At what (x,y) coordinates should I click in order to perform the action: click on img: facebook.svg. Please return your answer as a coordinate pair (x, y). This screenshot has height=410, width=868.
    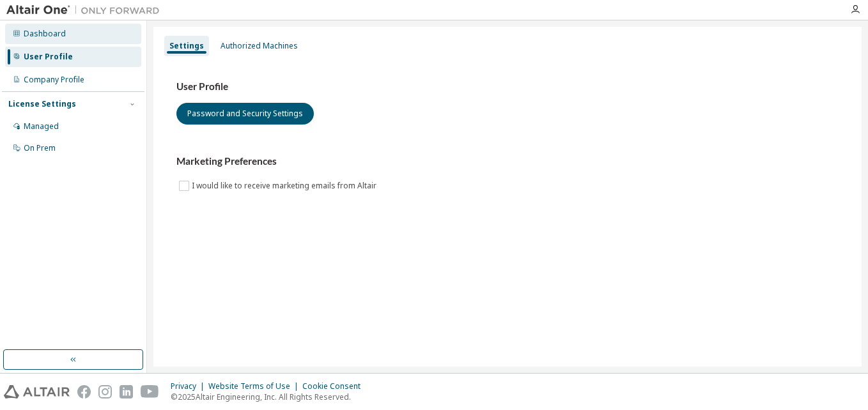
    Looking at the image, I should click on (84, 392).